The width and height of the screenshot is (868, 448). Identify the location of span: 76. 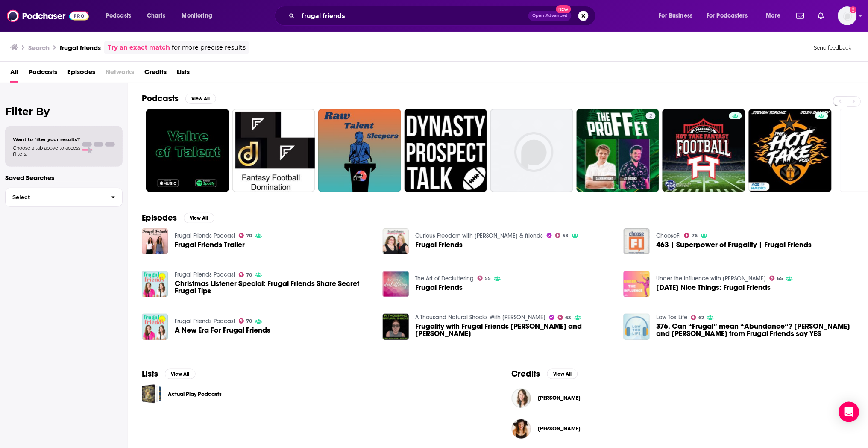
(694, 236).